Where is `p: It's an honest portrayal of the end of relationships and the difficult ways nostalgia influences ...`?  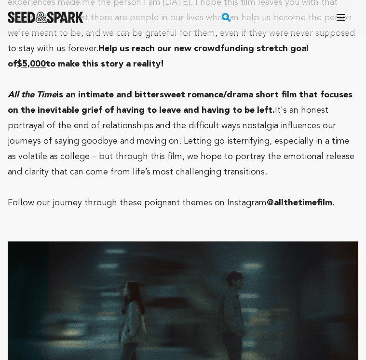
p: It's an honest portrayal of the end of relationships and the difficult ways nostalgia influences ... is located at coordinates (183, 133).